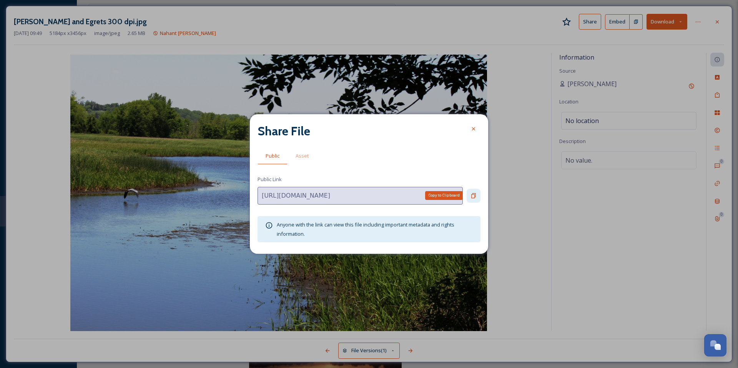  I want to click on span: Asset, so click(302, 156).